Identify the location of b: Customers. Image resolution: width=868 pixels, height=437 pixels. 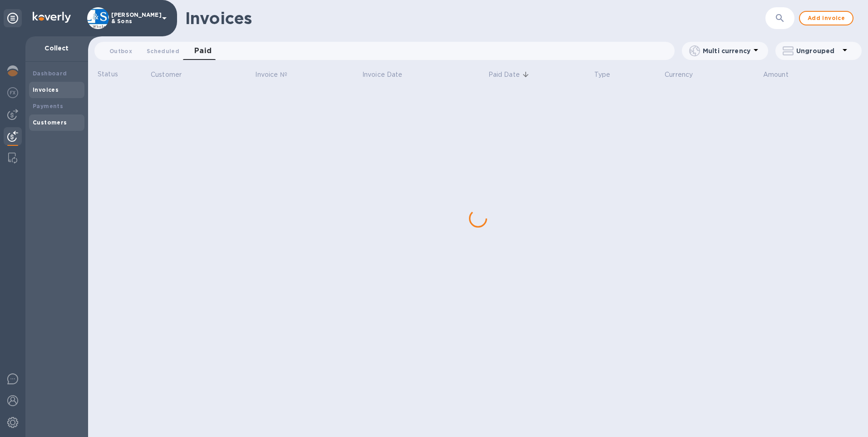
(50, 122).